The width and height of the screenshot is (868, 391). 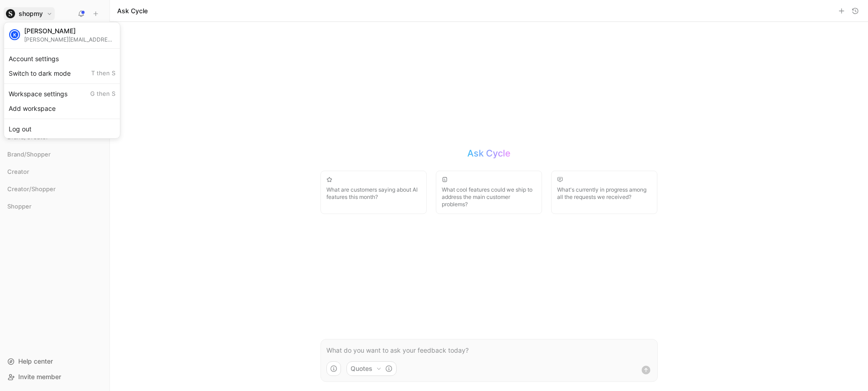 I want to click on div: Workspace settings, so click(x=62, y=94).